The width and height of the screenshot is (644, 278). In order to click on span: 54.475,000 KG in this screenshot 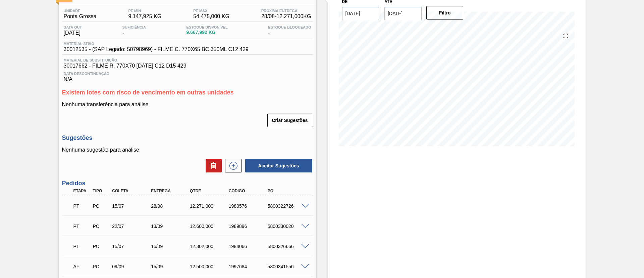, I will do `click(211, 16)`.